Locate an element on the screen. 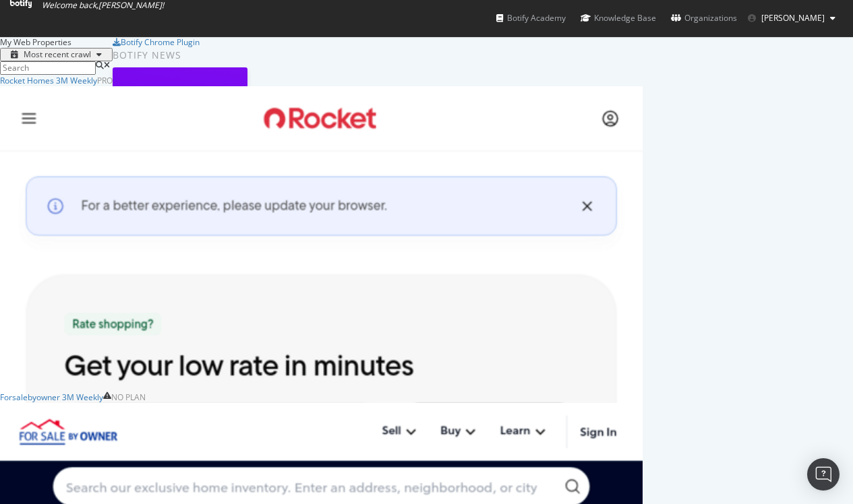 This screenshot has width=853, height=504. a: Botify Chrome Plugin is located at coordinates (156, 42).